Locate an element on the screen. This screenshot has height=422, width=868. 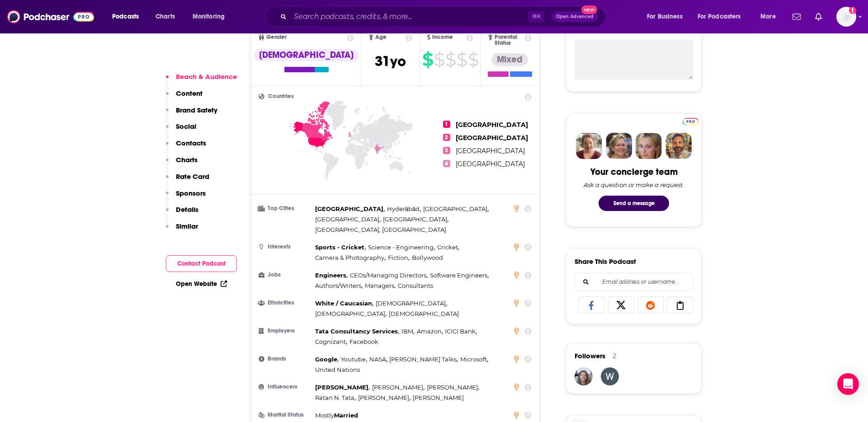
button: Charts is located at coordinates (181, 164).